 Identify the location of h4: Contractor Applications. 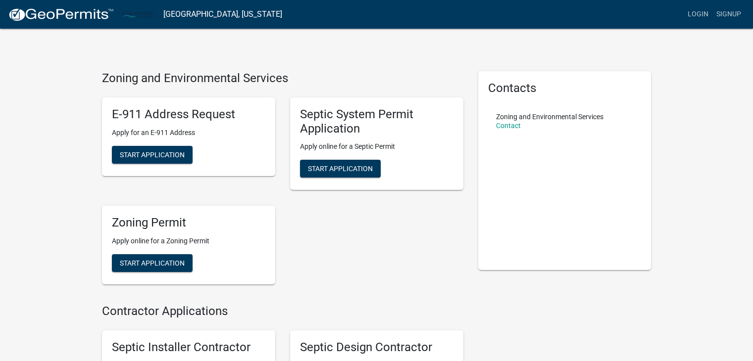
(283, 311).